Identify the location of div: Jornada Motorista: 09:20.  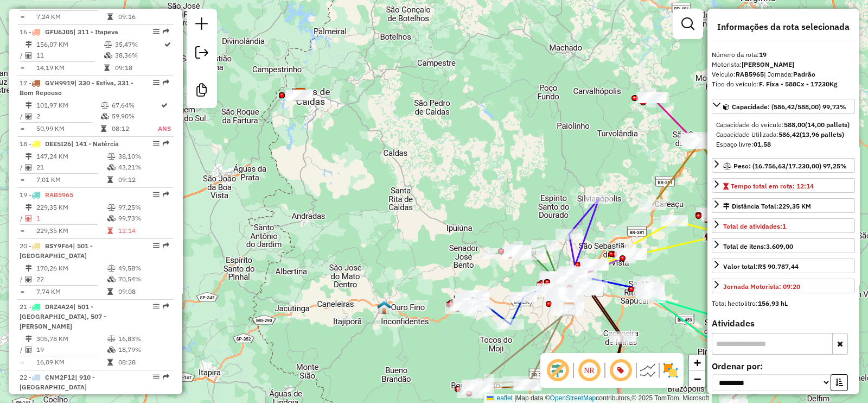
(762, 287).